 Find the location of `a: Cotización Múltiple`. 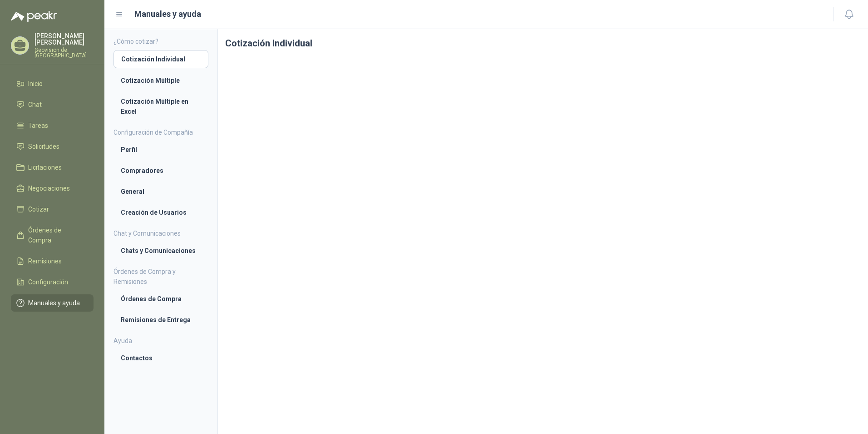

a: Cotización Múltiple is located at coordinates (161, 81).